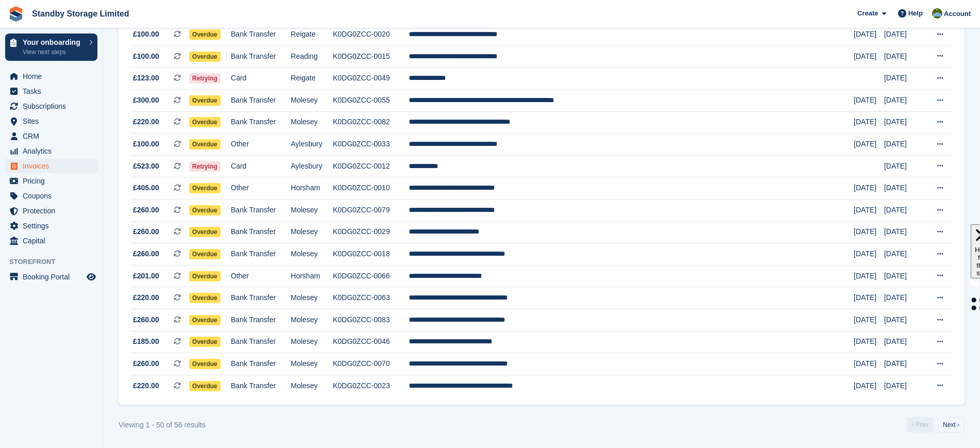  What do you see at coordinates (371, 342) in the screenshot?
I see `td: K0DG0ZCC-0046` at bounding box center [371, 342].